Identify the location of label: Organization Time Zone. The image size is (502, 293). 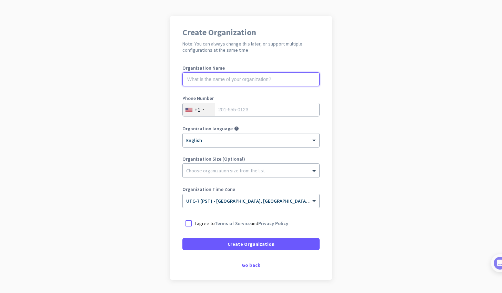
(251, 189).